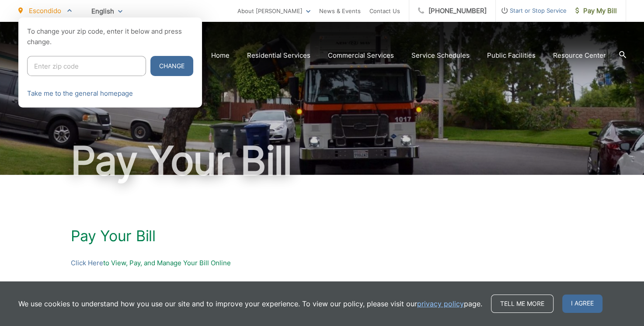 The image size is (644, 326). Describe the element at coordinates (45, 11) in the screenshot. I see `span: Escondido` at that location.